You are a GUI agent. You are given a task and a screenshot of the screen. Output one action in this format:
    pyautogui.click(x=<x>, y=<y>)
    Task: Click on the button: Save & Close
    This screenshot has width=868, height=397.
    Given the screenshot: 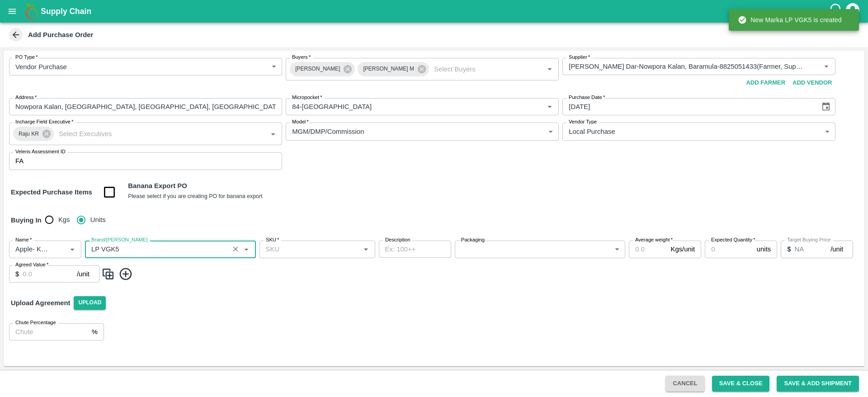 What is the action you would take?
    pyautogui.click(x=741, y=383)
    